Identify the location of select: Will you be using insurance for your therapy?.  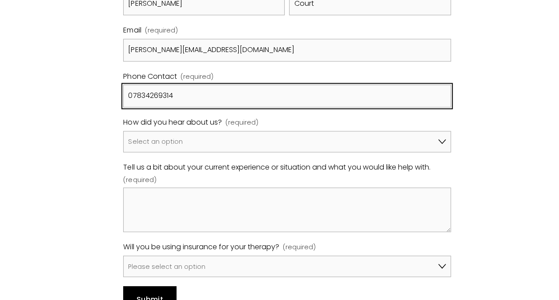
(287, 266).